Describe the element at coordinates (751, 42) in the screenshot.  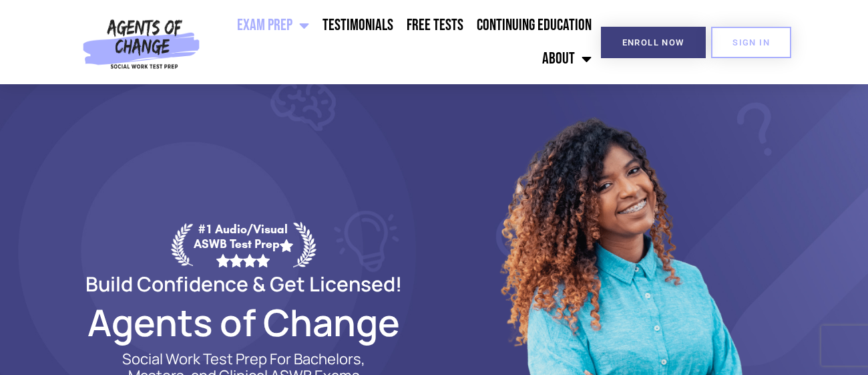
I see `a: SIGN IN` at that location.